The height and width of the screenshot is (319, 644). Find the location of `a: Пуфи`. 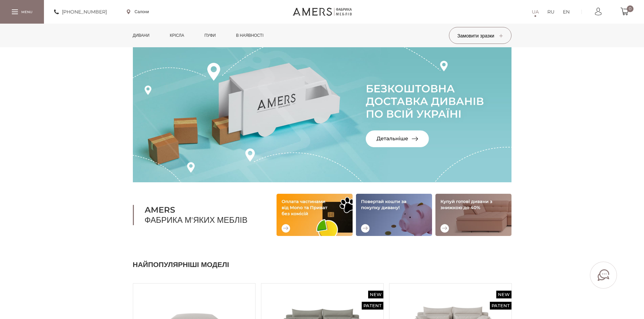

a: Пуфи is located at coordinates (210, 36).